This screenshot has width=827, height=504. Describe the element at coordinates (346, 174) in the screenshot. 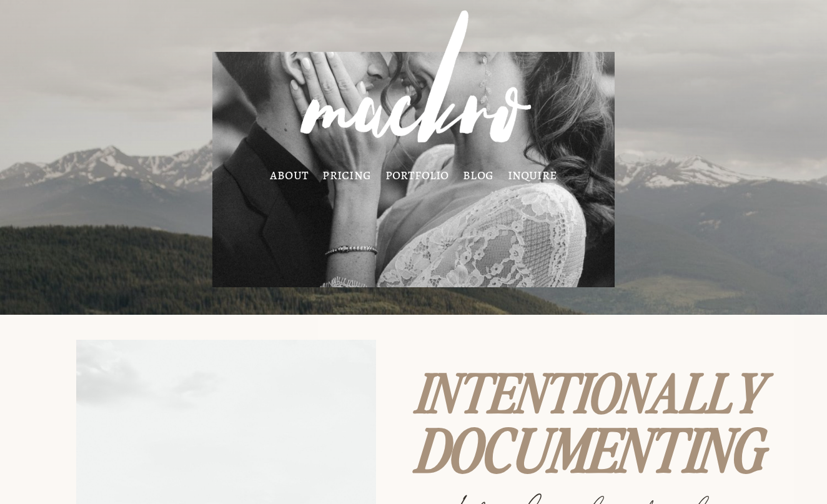

I see `a: pricing` at that location.